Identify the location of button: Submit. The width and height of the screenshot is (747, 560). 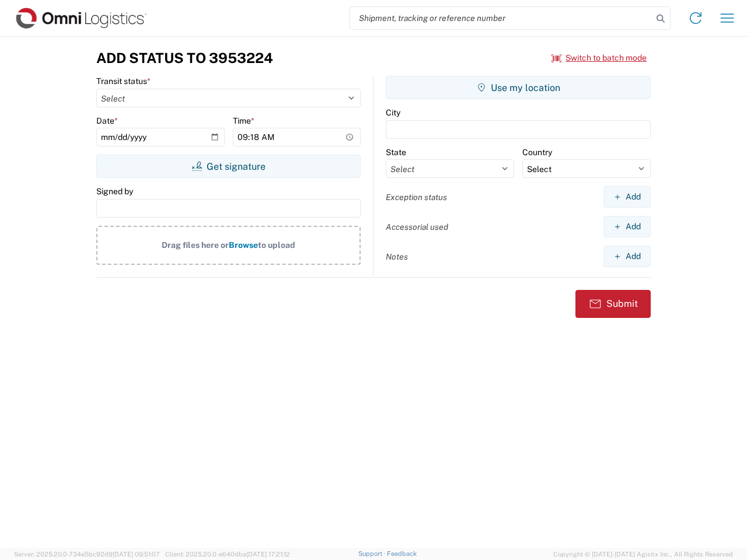
(613, 304).